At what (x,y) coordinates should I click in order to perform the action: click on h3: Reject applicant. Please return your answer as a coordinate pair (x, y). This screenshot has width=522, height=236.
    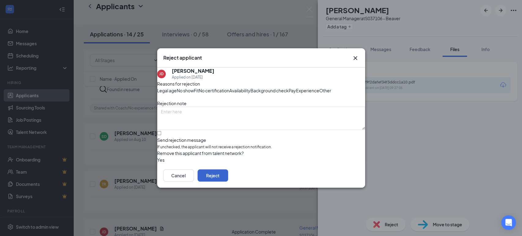
    Looking at the image, I should click on (182, 58).